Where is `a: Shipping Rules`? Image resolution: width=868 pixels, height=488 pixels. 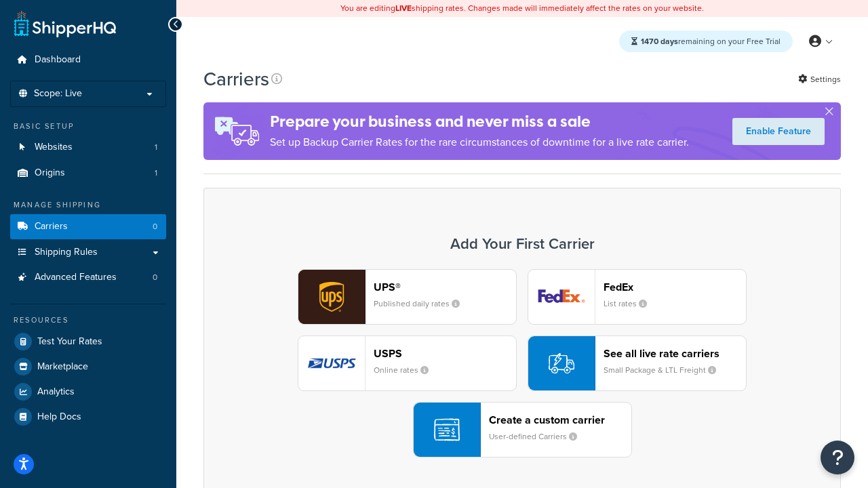 a: Shipping Rules is located at coordinates (88, 252).